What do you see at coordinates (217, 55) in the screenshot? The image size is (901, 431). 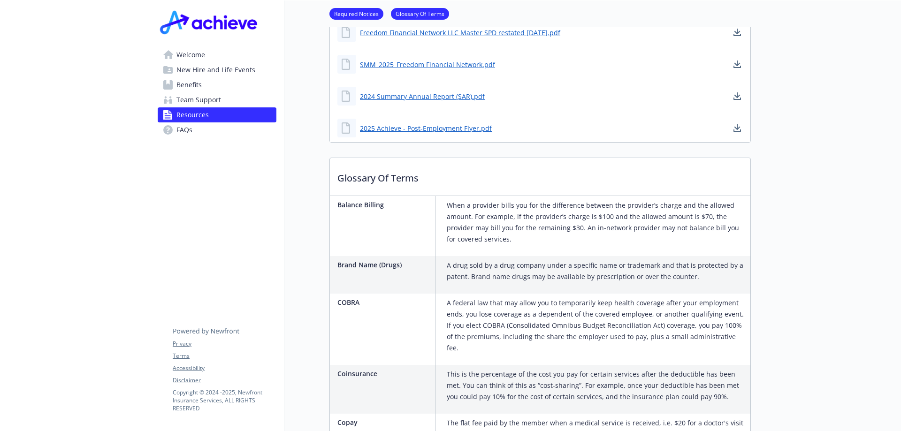 I see `a: Welcome` at bounding box center [217, 55].